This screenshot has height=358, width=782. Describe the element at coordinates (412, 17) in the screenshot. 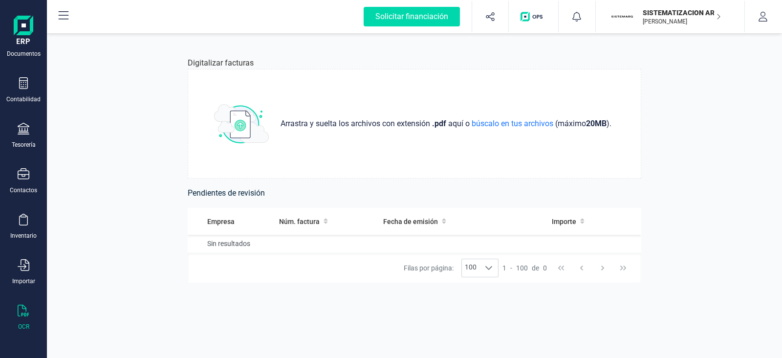

I see `button: Solicitar financiación` at that location.